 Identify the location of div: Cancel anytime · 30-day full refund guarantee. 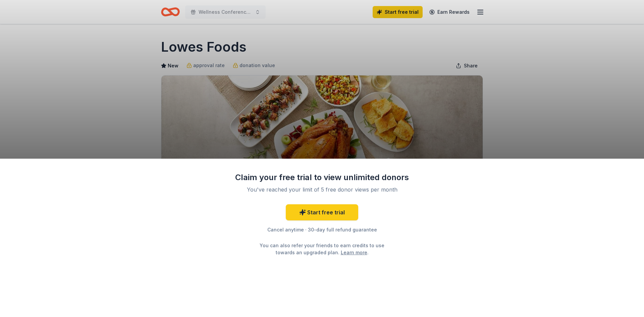
(322, 230).